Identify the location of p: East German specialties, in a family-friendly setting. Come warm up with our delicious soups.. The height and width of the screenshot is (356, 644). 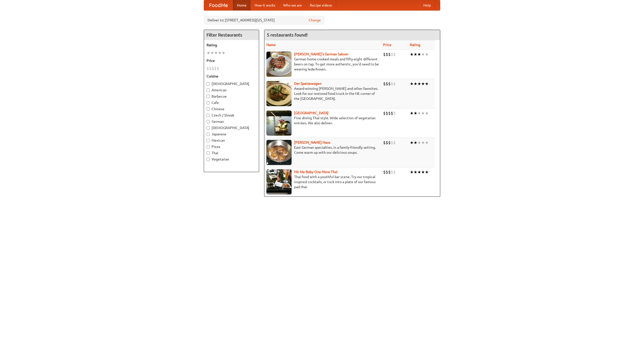
(323, 150).